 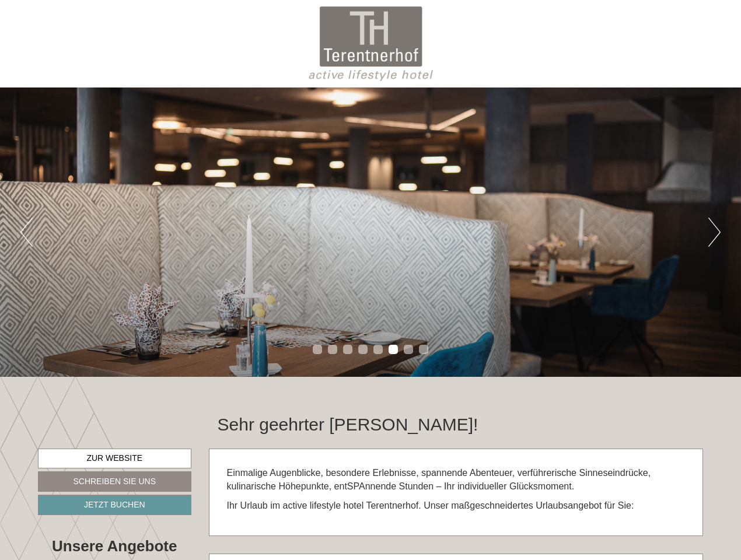 I want to click on button: Next, so click(x=714, y=232).